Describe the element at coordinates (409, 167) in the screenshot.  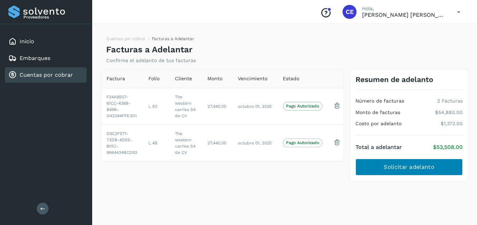
I see `button: Solicitar adelanto` at that location.